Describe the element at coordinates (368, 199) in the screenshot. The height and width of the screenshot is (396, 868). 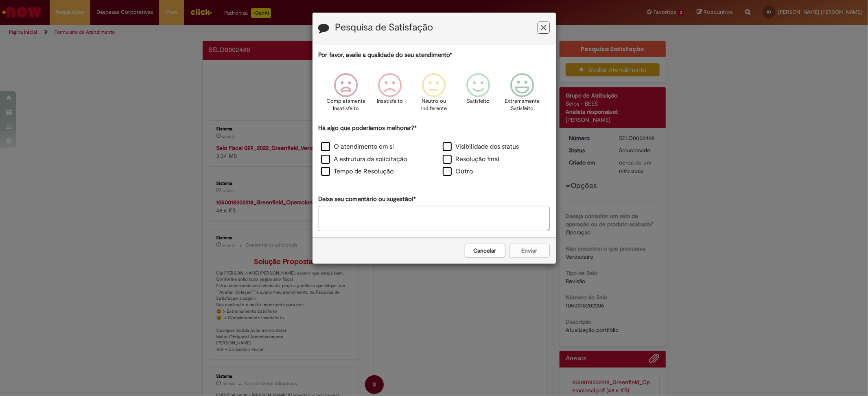
I see `label: Deixe seu comentário ou sugestão!*` at that location.